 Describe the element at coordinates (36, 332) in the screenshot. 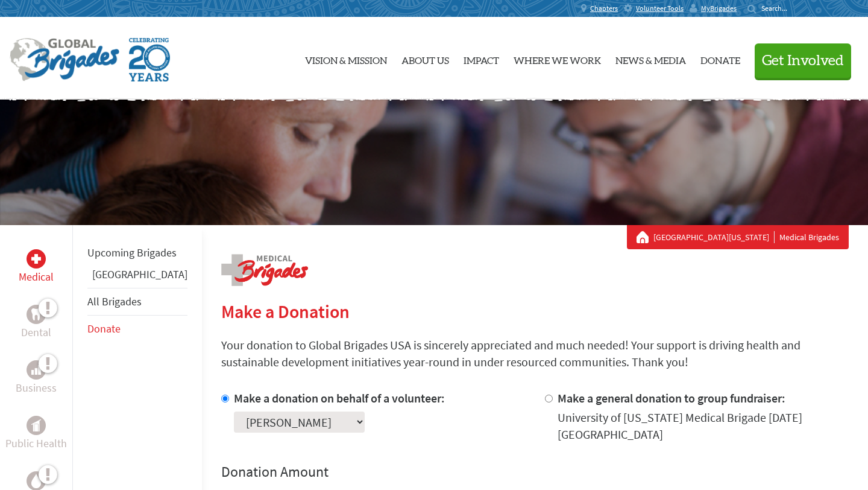

I see `p: Dental` at that location.